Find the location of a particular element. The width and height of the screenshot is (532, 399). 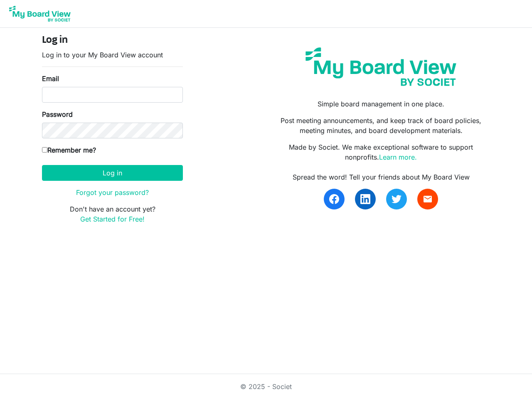

img: facebook.svg is located at coordinates (334, 199).